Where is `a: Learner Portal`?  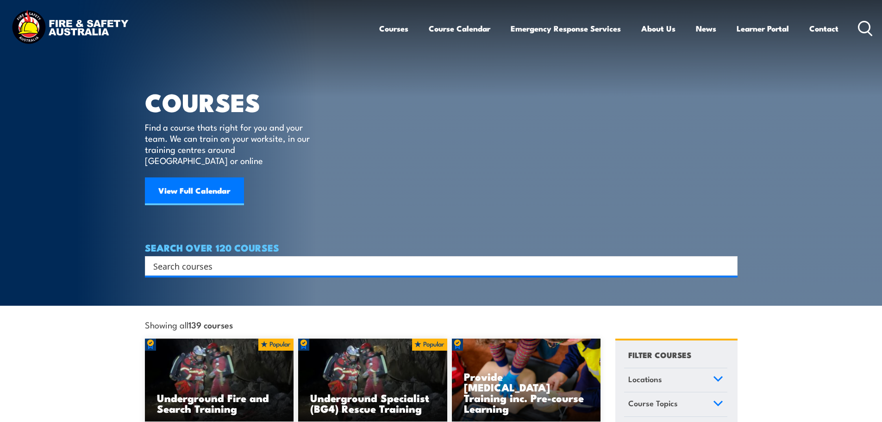 a: Learner Portal is located at coordinates (762, 28).